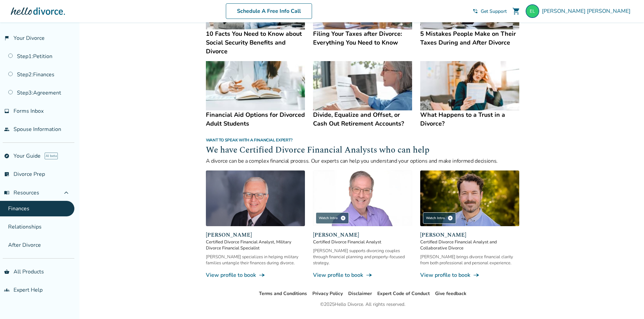 The image size is (644, 319). What do you see at coordinates (469, 119) in the screenshot?
I see `h4: What Happens to a Trust in a Divorce?` at bounding box center [469, 119].